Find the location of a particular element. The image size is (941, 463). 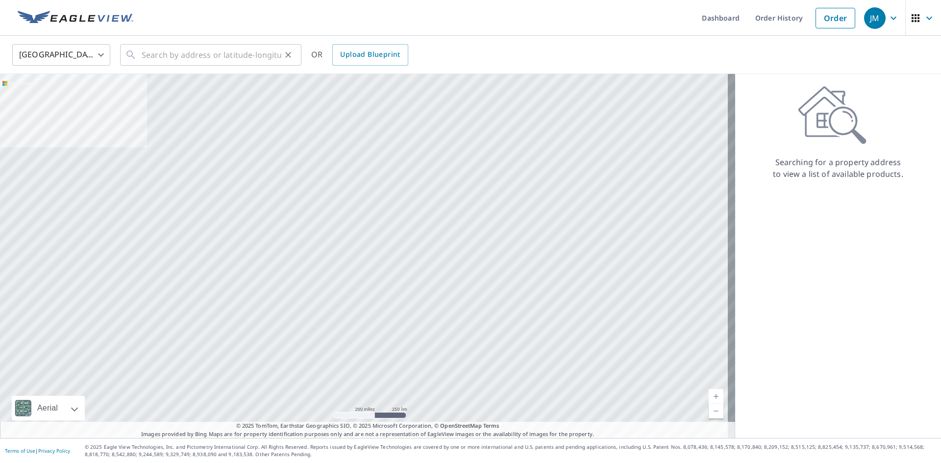

a: Order is located at coordinates (835, 18).